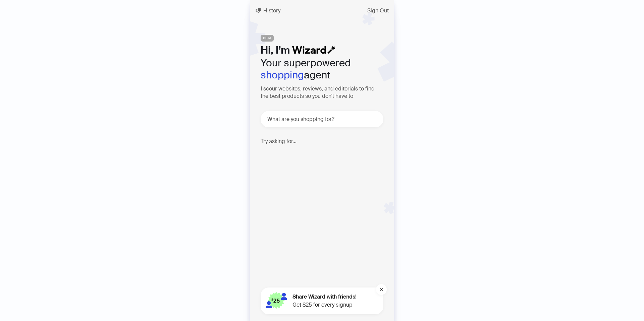 Image resolution: width=644 pixels, height=321 pixels. What do you see at coordinates (282, 75) in the screenshot?
I see `em: shopping` at bounding box center [282, 75].